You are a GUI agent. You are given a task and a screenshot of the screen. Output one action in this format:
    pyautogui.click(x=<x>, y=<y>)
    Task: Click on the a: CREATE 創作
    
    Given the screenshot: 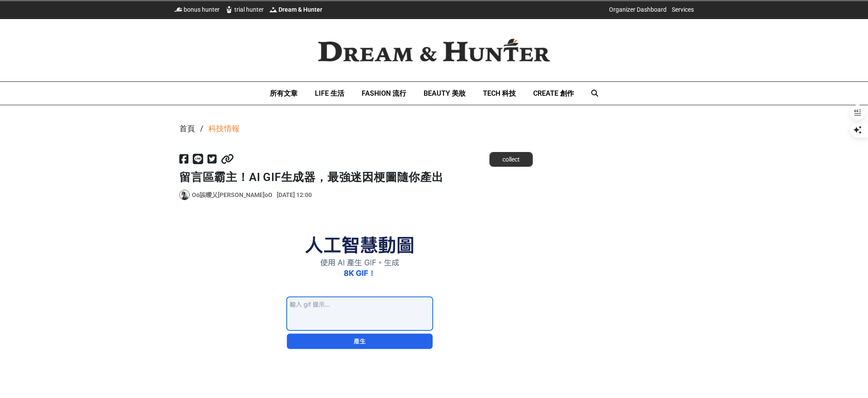 What is the action you would take?
    pyautogui.click(x=553, y=93)
    